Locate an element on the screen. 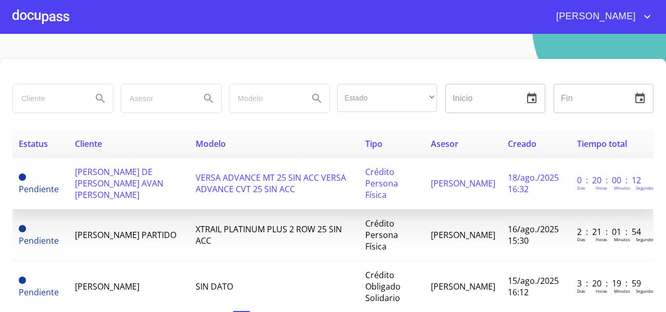 The width and height of the screenshot is (666, 312). span: SIN DATO is located at coordinates (214, 286).